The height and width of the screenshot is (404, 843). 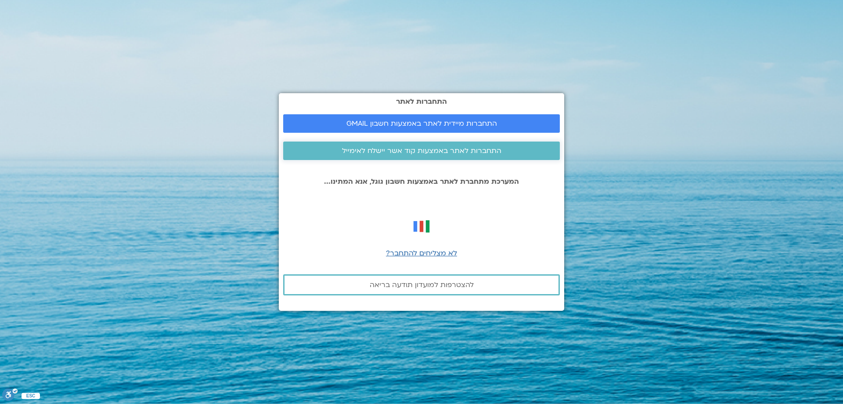 What do you see at coordinates (422, 151) in the screenshot?
I see `span: התחברות לאתר באמצעות קוד אשר יישלח לאימייל` at bounding box center [422, 151].